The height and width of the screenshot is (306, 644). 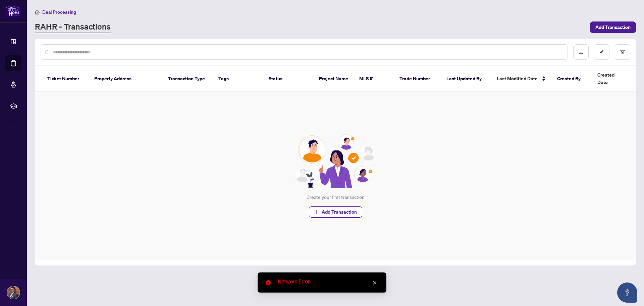 What do you see at coordinates (59, 12) in the screenshot?
I see `span: Deal Processing` at bounding box center [59, 12].